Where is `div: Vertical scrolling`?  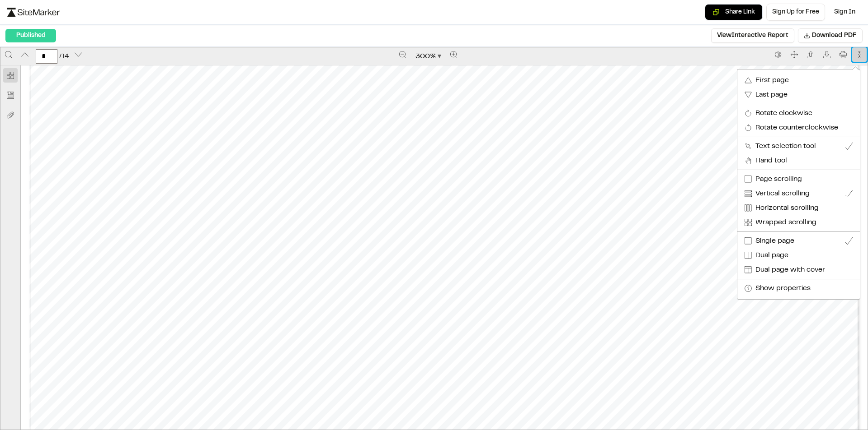 div: Vertical scrolling is located at coordinates (800, 194).